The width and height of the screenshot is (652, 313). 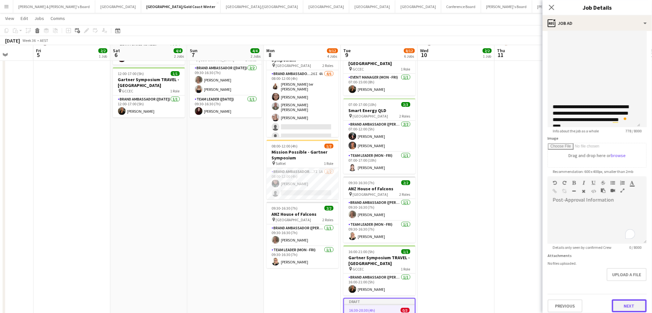 What do you see at coordinates (604, 183) in the screenshot?
I see `button: Strikethrough` at bounding box center [604, 183].